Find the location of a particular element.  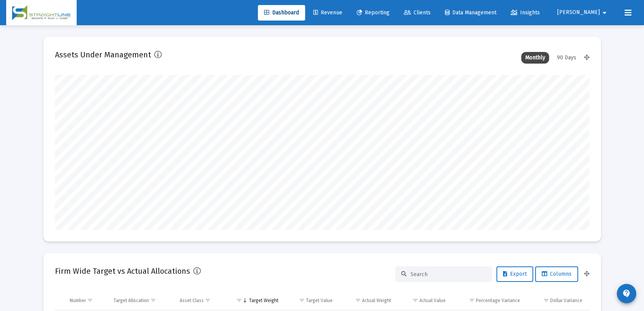

div: Target Allocation is located at coordinates (132, 301).